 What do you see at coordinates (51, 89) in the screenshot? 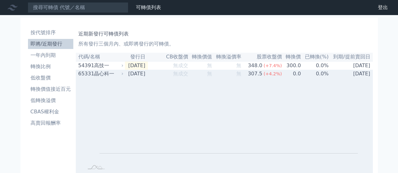
I see `a: 轉換價值接近百元` at bounding box center [51, 89].